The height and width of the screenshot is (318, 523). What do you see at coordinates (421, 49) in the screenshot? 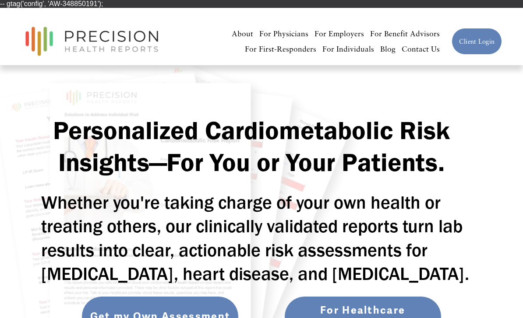
I see `a: Contact Us` at bounding box center [421, 49].